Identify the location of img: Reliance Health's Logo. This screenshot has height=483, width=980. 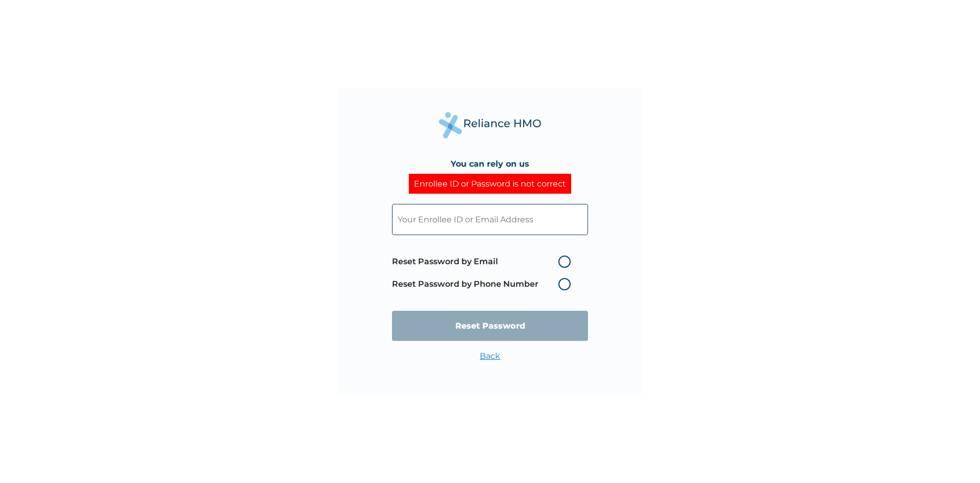
(490, 125).